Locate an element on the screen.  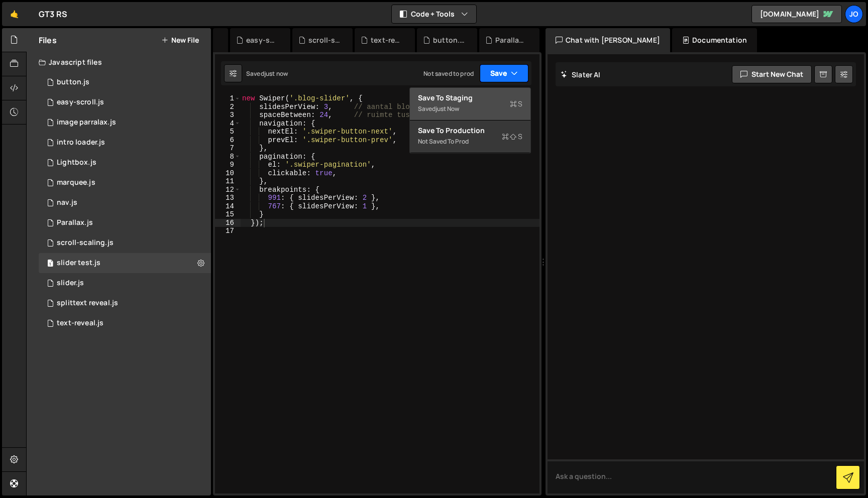
div: 16836/46214.js is located at coordinates (125, 122).